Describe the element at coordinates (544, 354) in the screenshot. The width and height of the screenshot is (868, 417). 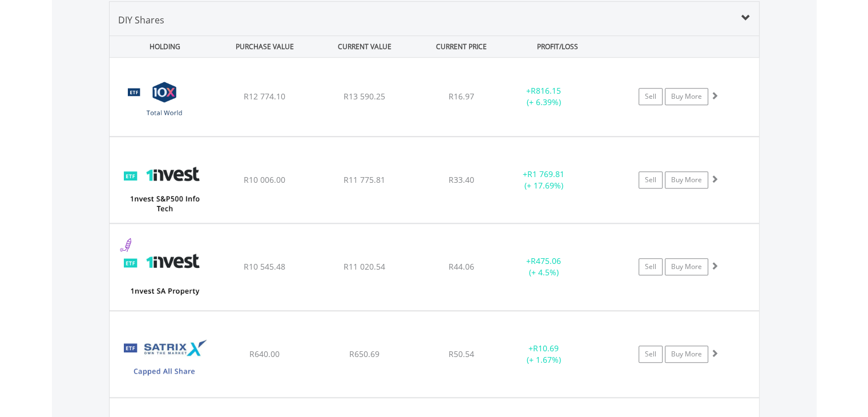
I see `div: + (+ 1.67%)` at that location.